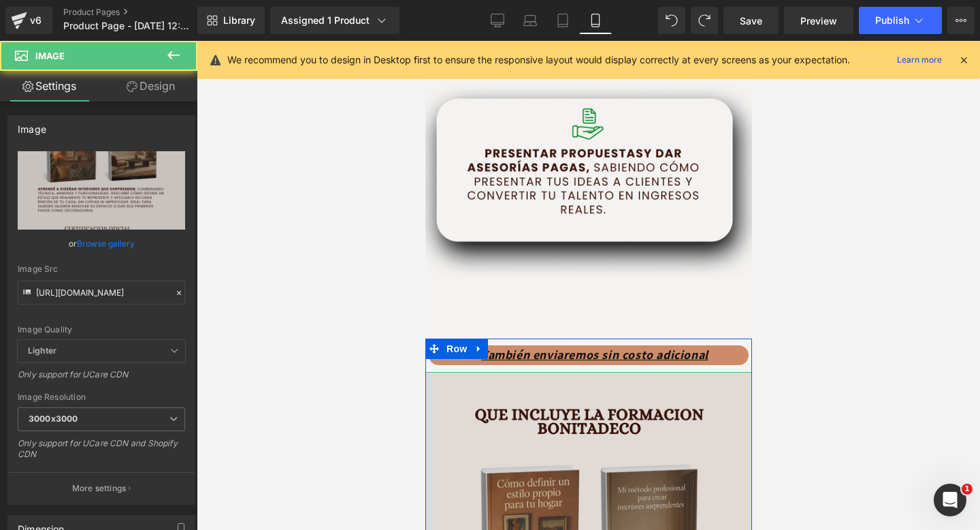  I want to click on a: New Library, so click(231, 20).